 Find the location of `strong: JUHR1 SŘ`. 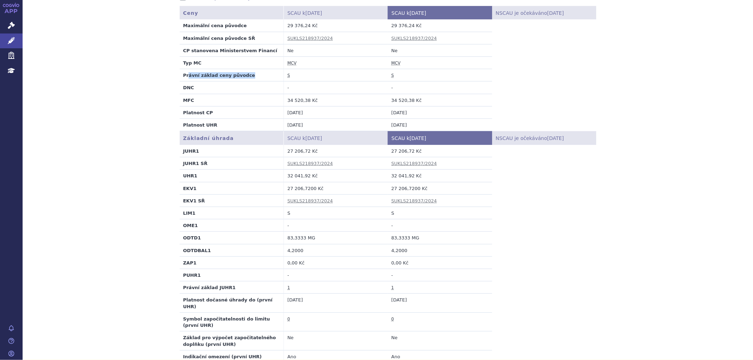

strong: JUHR1 SŘ is located at coordinates (195, 163).